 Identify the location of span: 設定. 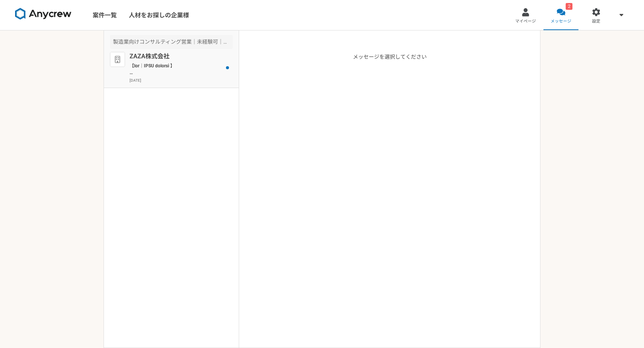
(596, 22).